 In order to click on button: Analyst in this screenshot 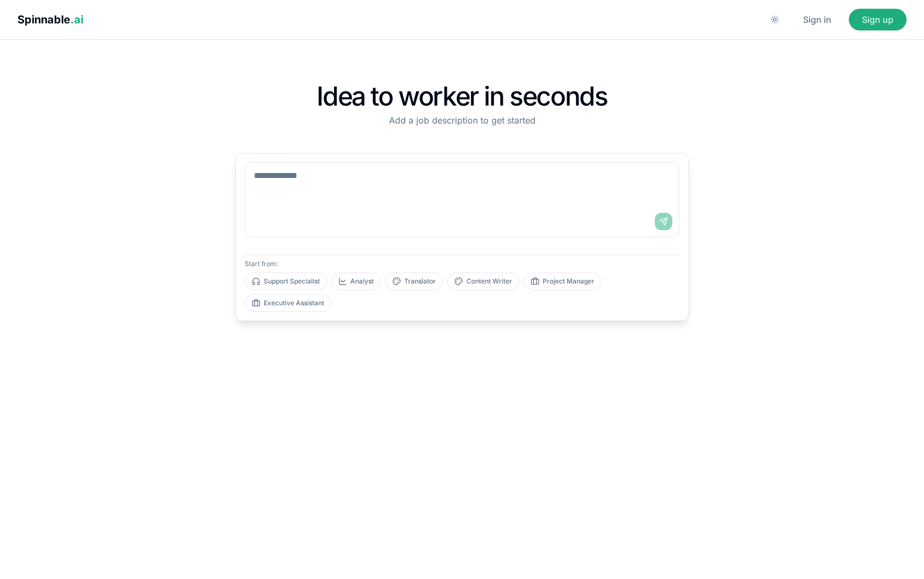, I will do `click(355, 282)`.